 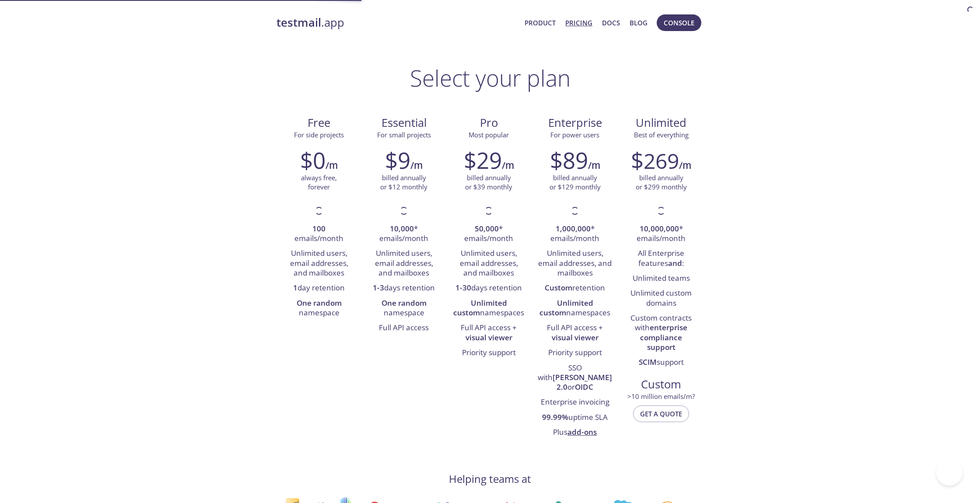 What do you see at coordinates (575, 433) in the screenshot?
I see `li: Plus` at bounding box center [575, 433].